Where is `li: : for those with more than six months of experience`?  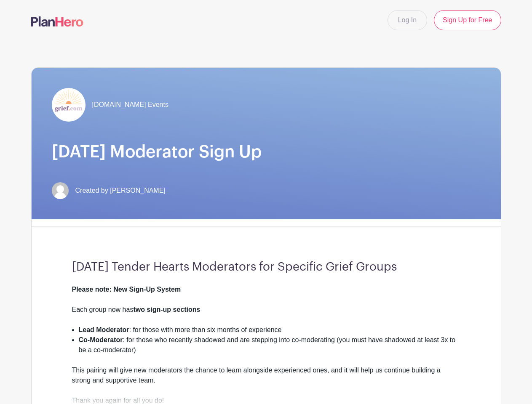 li: : for those with more than six months of experience is located at coordinates (270, 330).